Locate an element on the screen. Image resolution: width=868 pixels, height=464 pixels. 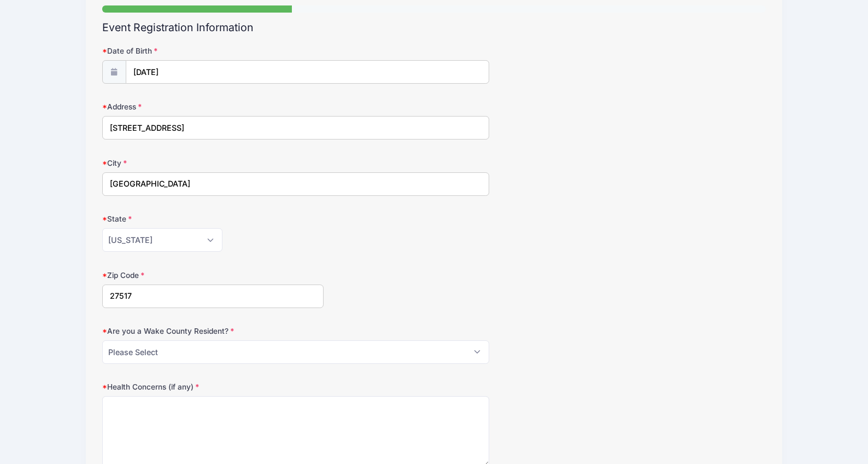
h2: Event Registration Information is located at coordinates (434, 27).